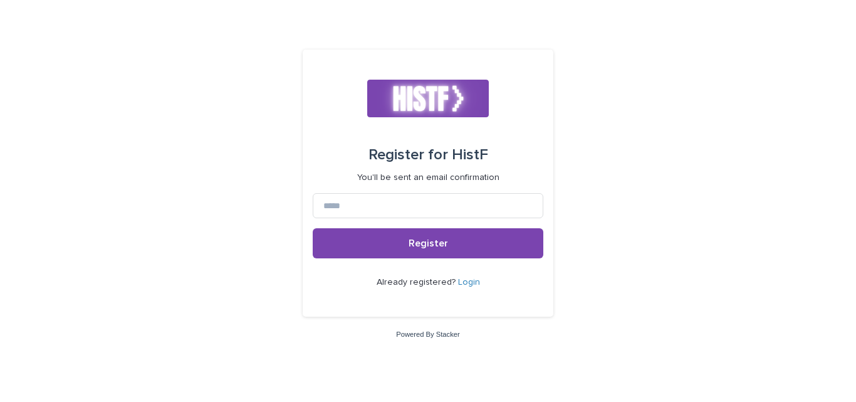 The height and width of the screenshot is (402, 856). What do you see at coordinates (428, 177) in the screenshot?
I see `p: You'll be sent an email confirmation` at bounding box center [428, 177].